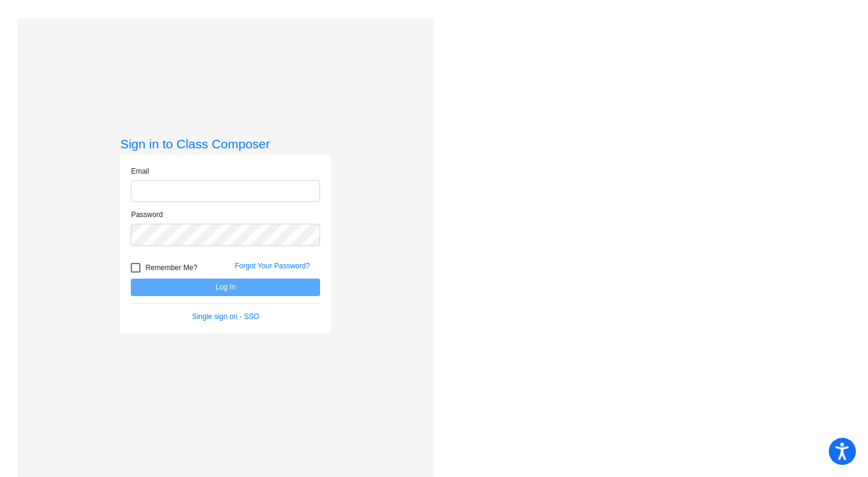  What do you see at coordinates (147, 215) in the screenshot?
I see `label: Password` at bounding box center [147, 215].